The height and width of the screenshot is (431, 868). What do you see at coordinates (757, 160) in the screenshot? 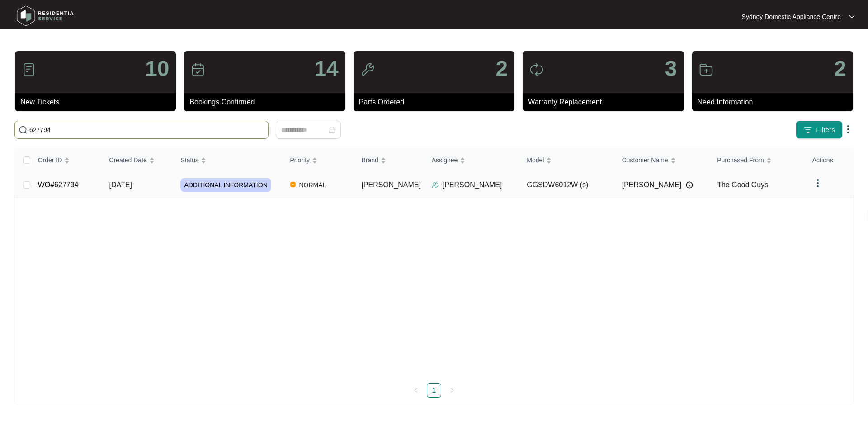
I see `th: Purchased From` at bounding box center [757, 160].